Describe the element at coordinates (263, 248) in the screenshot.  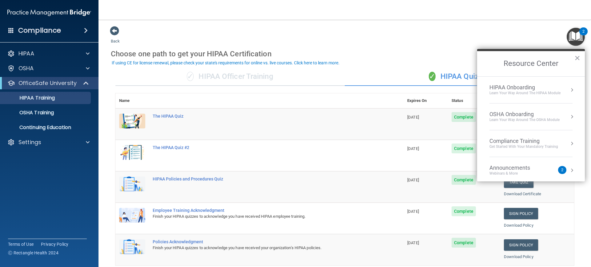
I see `div: Finish your HIPAA quizzes to acknowledge you have received your organization’s HIPAA policies.` at that location.